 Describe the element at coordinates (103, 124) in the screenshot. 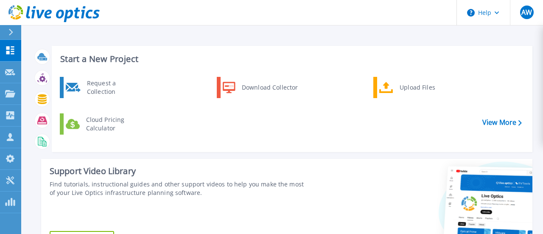

I see `a: Cloud Pricing Calculator` at that location.